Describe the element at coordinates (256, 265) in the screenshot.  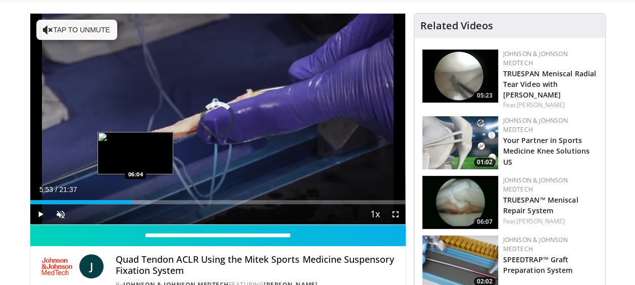
I see `h4: Quad Tendon ACLR Using the Mitek Sports Medicine Suspensory Fixation System` at that location.